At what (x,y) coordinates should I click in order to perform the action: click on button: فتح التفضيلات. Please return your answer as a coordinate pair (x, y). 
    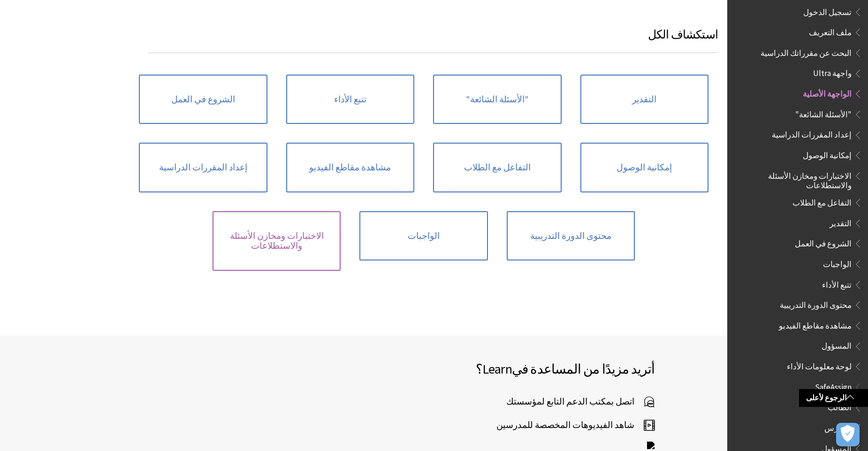
    Looking at the image, I should click on (848, 434).